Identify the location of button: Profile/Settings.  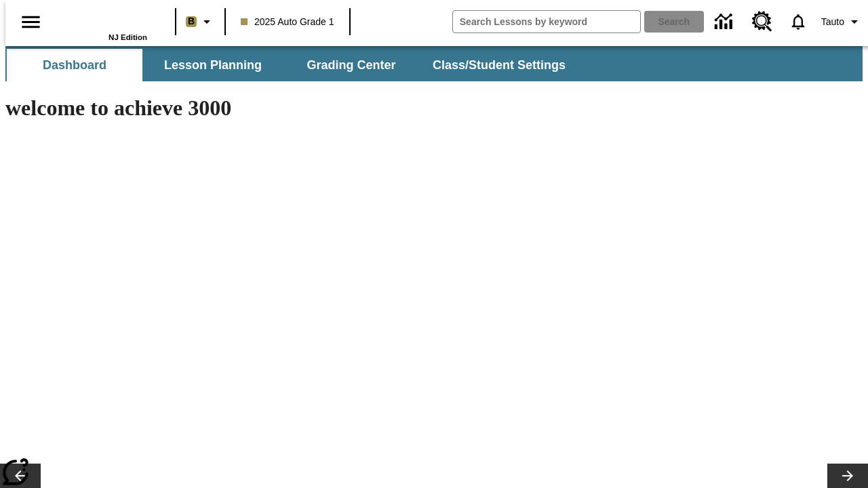
(842, 22).